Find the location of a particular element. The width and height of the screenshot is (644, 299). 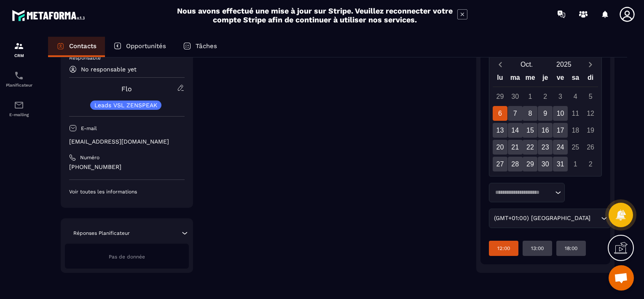

p: E-mailing is located at coordinates (19, 114).